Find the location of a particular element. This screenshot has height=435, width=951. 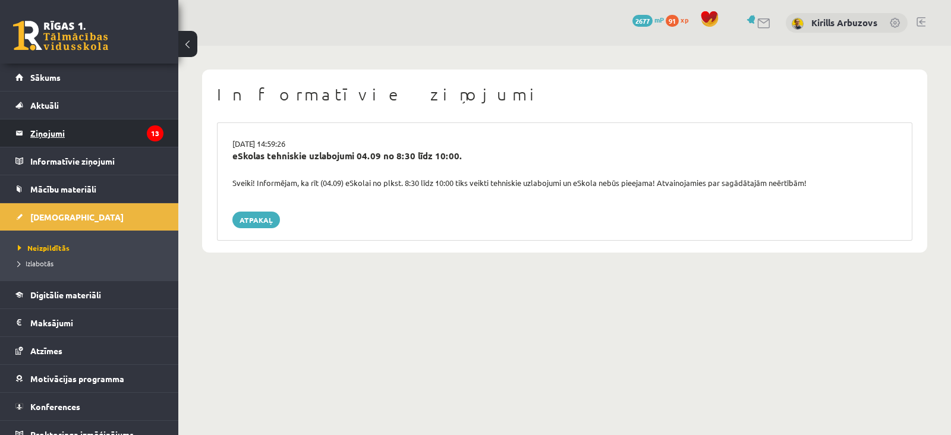

div: eSkolas tehniskie uzlabojumi 04.09 no 8:30 līdz 10:00. is located at coordinates (565, 156).